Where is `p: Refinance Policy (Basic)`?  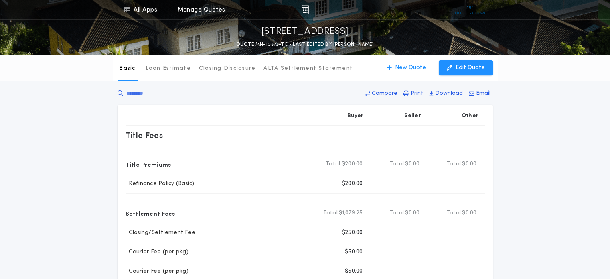
p: Refinance Policy (Basic) is located at coordinates (160, 184).